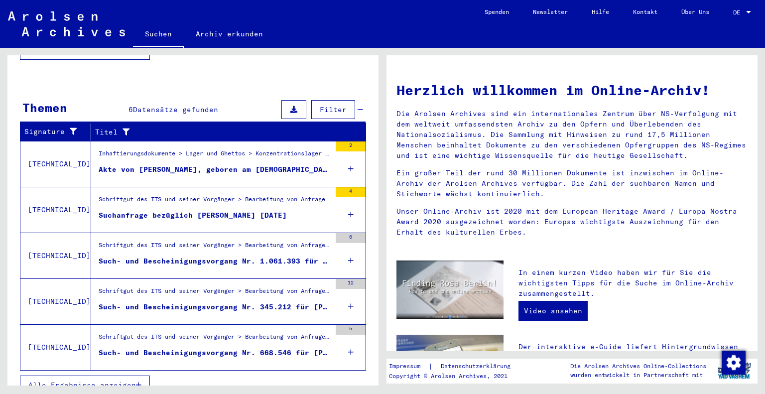 This screenshot has width=765, height=394. Describe the element at coordinates (351, 147) in the screenshot. I see `div: 2` at that location.